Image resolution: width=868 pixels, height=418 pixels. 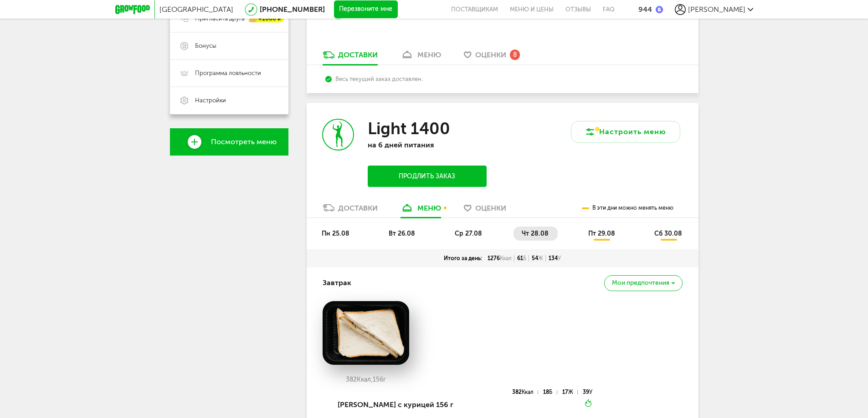 What do you see at coordinates (521, 259) in the screenshot?
I see `div: 61` at bounding box center [521, 259].